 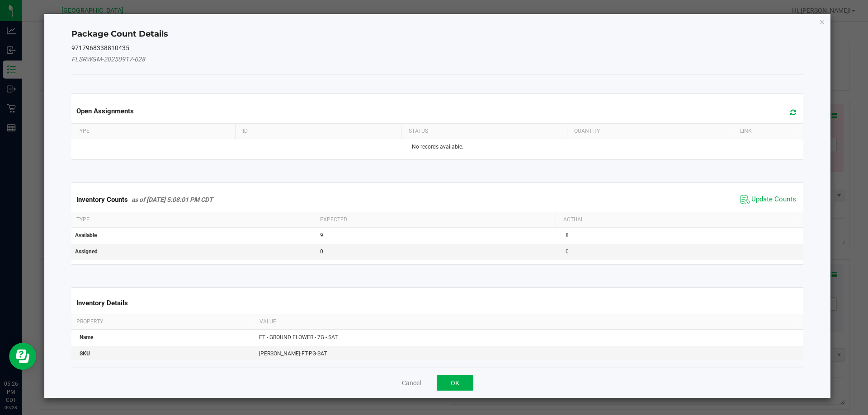 I want to click on button: Cancel, so click(x=412, y=383).